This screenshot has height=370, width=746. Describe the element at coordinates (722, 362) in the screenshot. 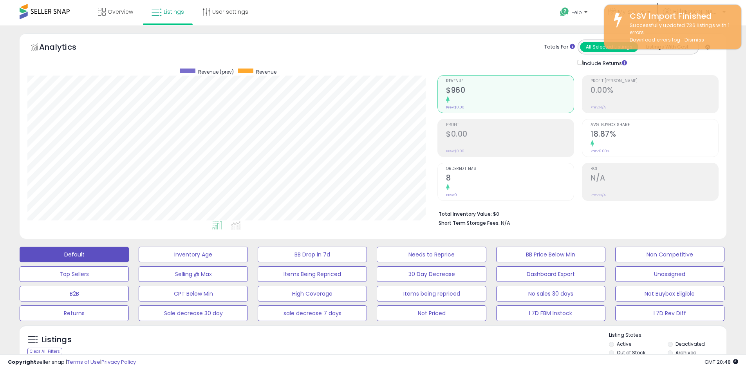

I see `span: 2025-08-11 20:48 GMT` at that location.